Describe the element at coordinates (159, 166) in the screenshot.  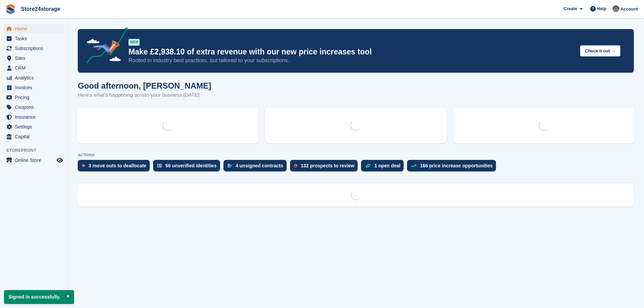
I see `img: verify_identity-adf6edd0f0f0b5bbfe63781bf79b02c33cf7c696d77639b501bdc392416b5a36.svg` at that location.